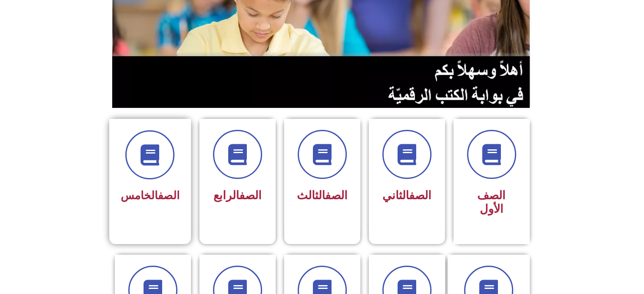 The image size is (644, 294). What do you see at coordinates (491, 202) in the screenshot?
I see `span: الصف الأول` at bounding box center [491, 202].